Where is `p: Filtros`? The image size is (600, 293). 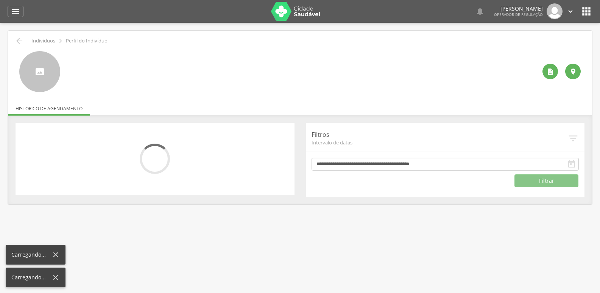 p: Filtros is located at coordinates (440, 134).